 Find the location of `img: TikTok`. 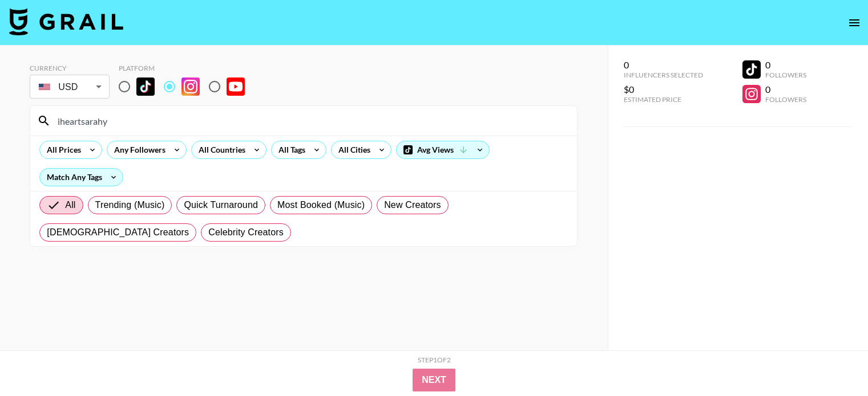

img: TikTok is located at coordinates (146, 86).